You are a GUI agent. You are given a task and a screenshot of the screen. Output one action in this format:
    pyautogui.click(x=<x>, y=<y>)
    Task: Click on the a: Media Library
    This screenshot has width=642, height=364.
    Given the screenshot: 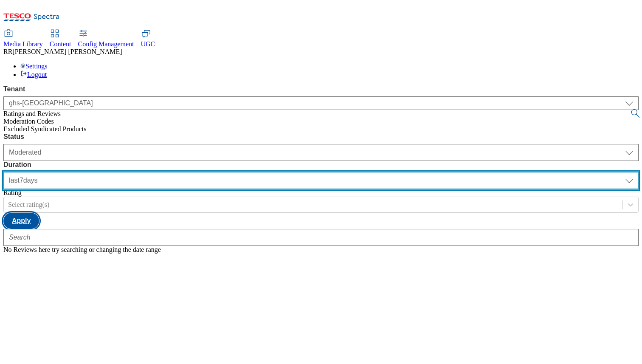 What is the action you would take?
    pyautogui.click(x=23, y=39)
    